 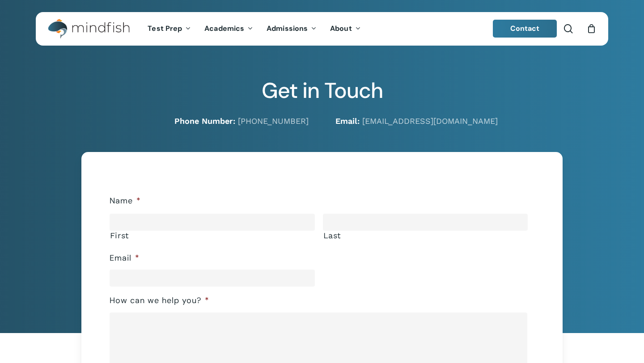 What do you see at coordinates (125, 201) in the screenshot?
I see `label: Name` at bounding box center [125, 201].